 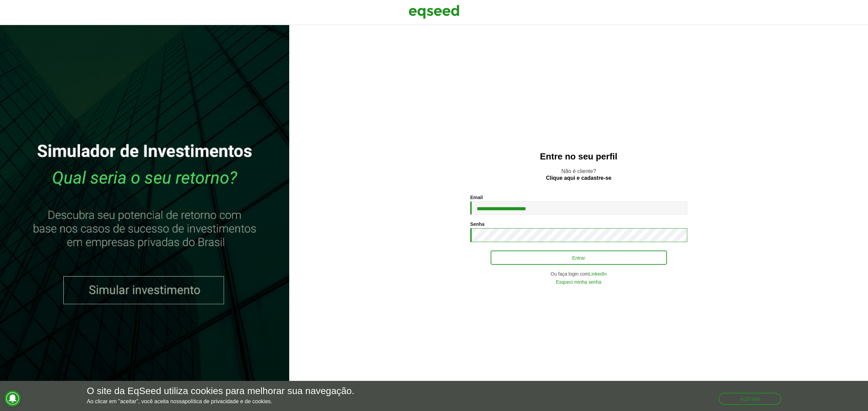 I want to click on img: EqSeed Logo, so click(x=434, y=12).